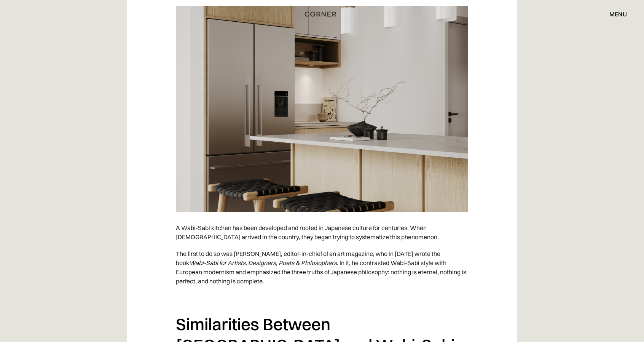 This screenshot has height=342, width=644. Describe the element at coordinates (322, 14) in the screenshot. I see `a: home` at that location.